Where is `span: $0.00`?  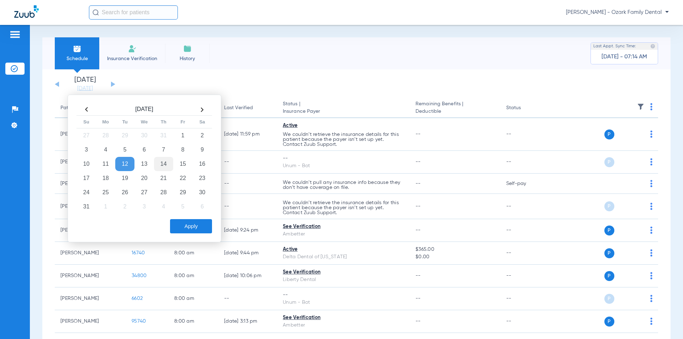 span: $0.00 is located at coordinates (455, 257).